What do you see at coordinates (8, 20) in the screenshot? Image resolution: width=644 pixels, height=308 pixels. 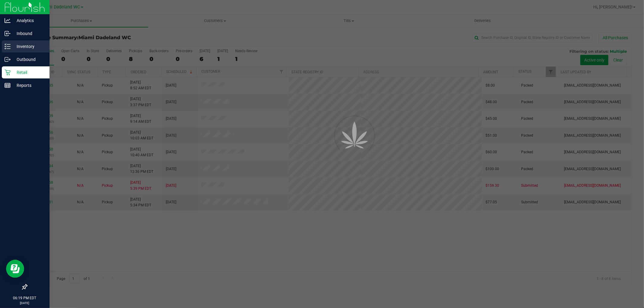 I see `inline-svg: Analytics` at bounding box center [8, 20].